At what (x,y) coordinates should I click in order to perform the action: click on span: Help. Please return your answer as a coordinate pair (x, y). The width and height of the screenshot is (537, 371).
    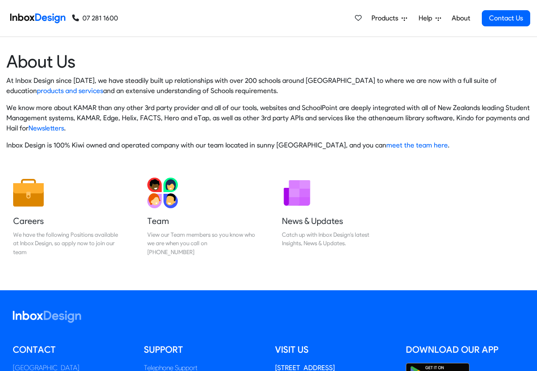
    Looking at the image, I should click on (427, 18).